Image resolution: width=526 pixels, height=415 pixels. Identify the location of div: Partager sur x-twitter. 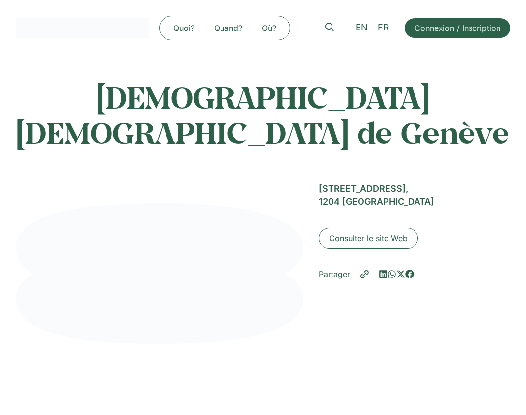
(401, 274).